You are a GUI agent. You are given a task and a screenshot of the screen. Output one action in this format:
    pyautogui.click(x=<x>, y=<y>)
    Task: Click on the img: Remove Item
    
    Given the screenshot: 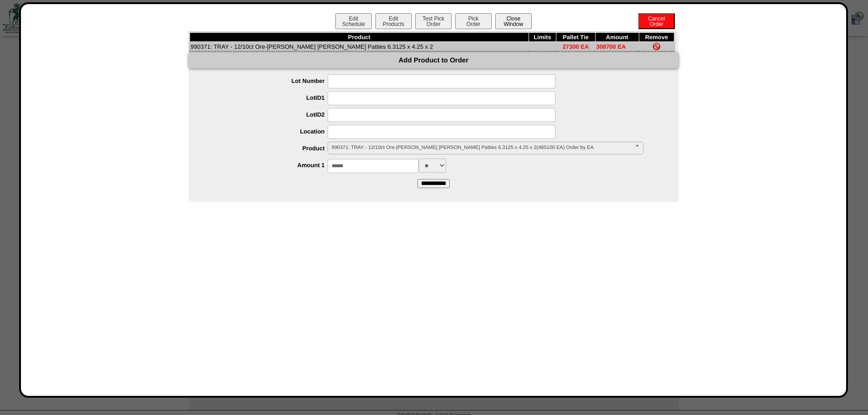 What is the action you would take?
    pyautogui.click(x=656, y=47)
    